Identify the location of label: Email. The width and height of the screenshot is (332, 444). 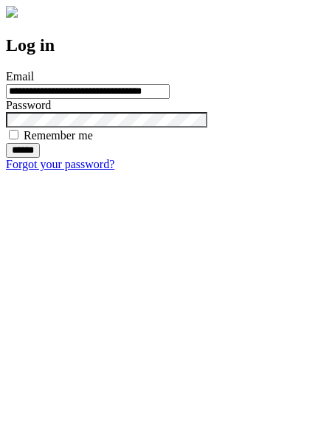
(20, 76).